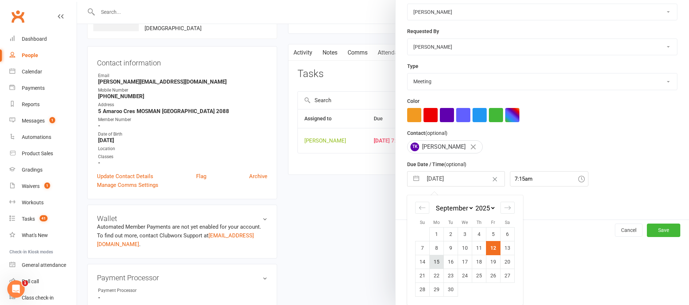  Describe the element at coordinates (43, 88) in the screenshot. I see `a: Payments` at that location.